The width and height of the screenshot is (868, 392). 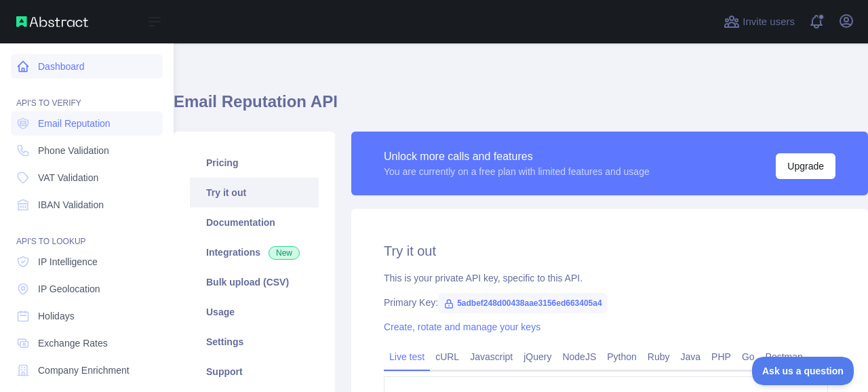 What do you see at coordinates (579, 356) in the screenshot?
I see `a: NodeJS` at bounding box center [579, 356].